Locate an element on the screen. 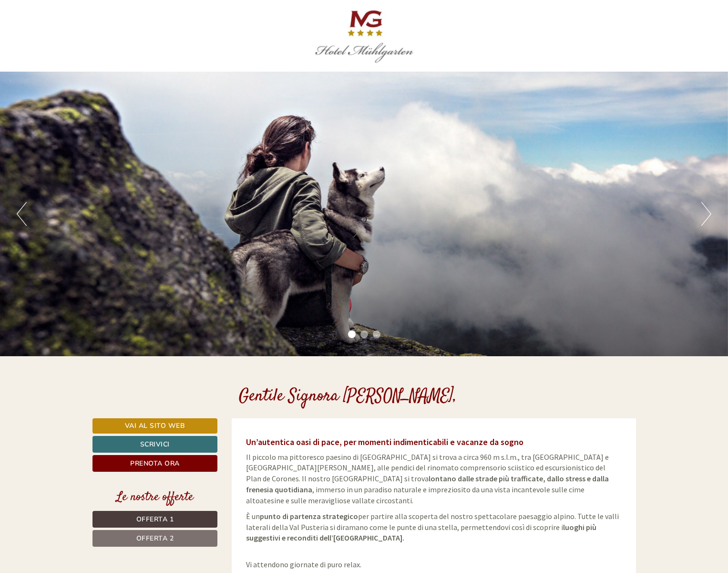 The width and height of the screenshot is (728, 573). button: Next is located at coordinates (707, 214).